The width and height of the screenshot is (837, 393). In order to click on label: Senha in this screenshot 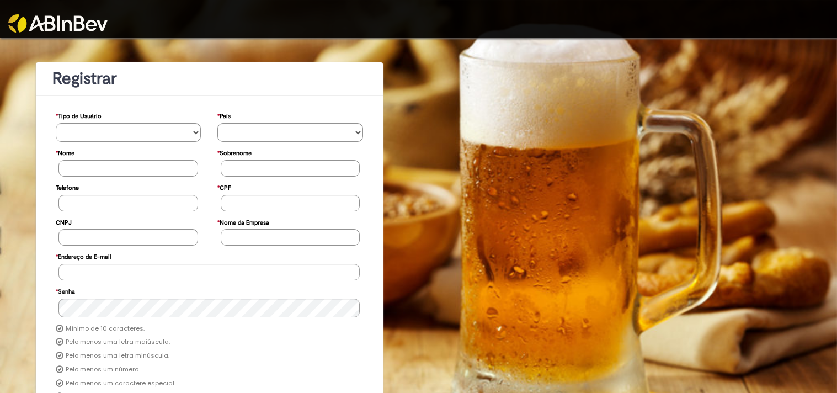, I will do `click(65, 290)`.